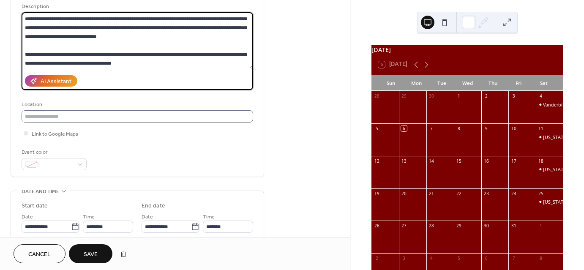 This screenshot has height=270, width=584. What do you see at coordinates (56, 82) in the screenshot?
I see `div: AI Assistant` at bounding box center [56, 82].